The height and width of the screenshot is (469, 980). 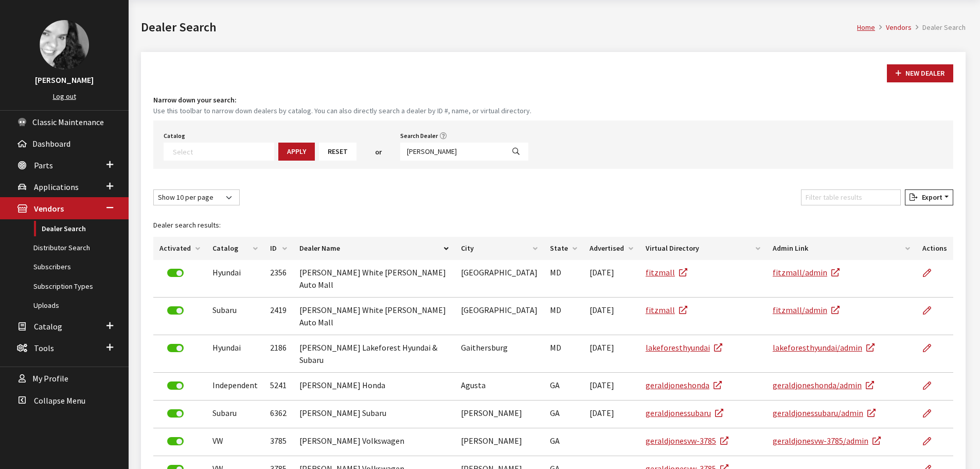 What do you see at coordinates (893, 27) in the screenshot?
I see `li: Vendors` at bounding box center [893, 27].